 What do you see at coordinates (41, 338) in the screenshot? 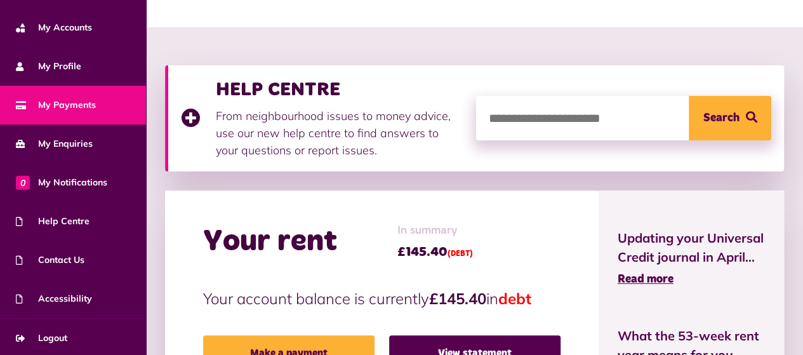
I see `span: Logout` at bounding box center [41, 338].